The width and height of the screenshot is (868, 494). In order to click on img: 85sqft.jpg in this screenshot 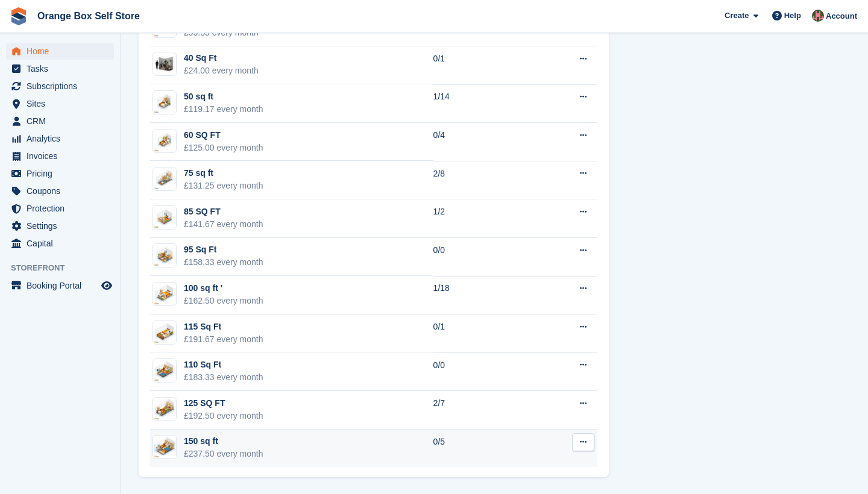, I will do `click(165, 217)`.